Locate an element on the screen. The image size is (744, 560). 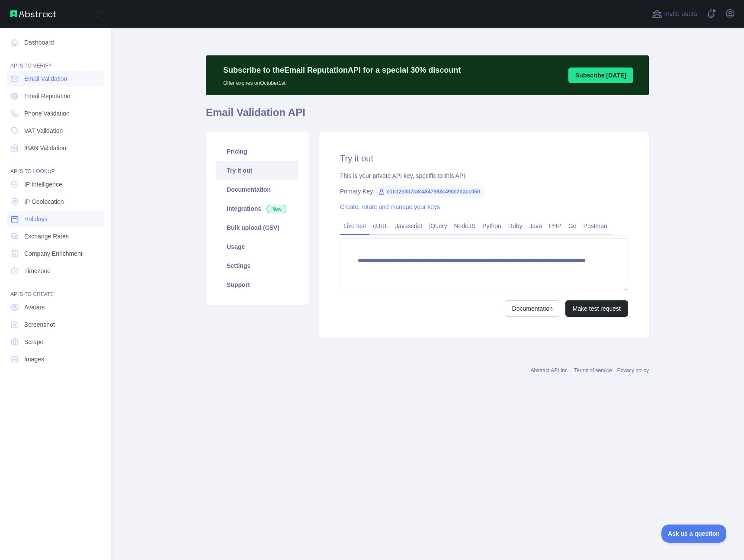
a: Live test is located at coordinates (355, 226).